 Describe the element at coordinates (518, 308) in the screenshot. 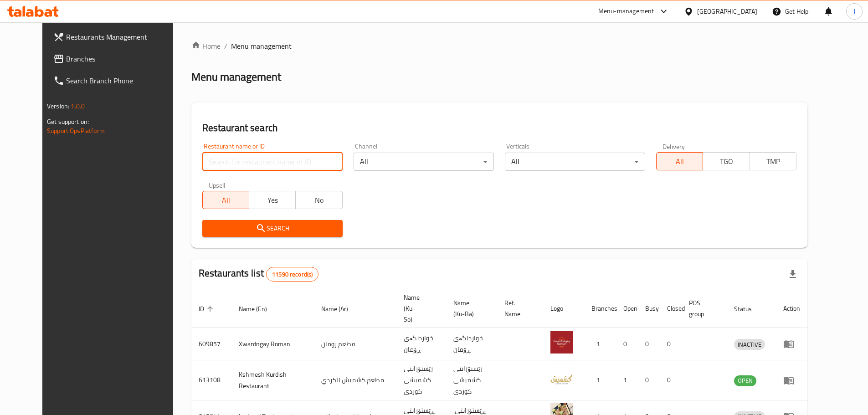

I see `span: Ref. Name` at that location.